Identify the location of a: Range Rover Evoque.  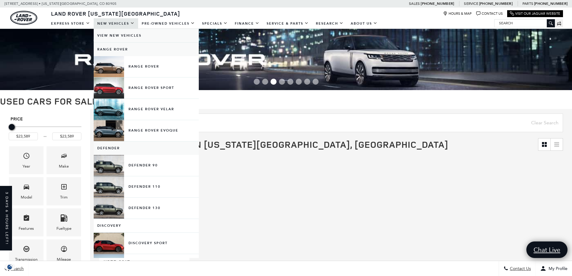
(146, 131).